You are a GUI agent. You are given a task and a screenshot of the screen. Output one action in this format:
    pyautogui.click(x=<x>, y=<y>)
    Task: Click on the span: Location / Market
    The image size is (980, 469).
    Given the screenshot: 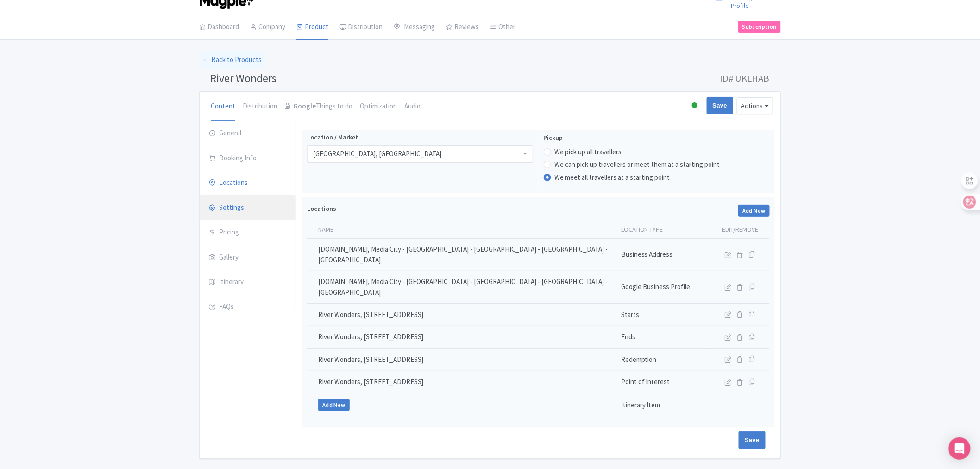 What is the action you would take?
    pyautogui.click(x=333, y=137)
    